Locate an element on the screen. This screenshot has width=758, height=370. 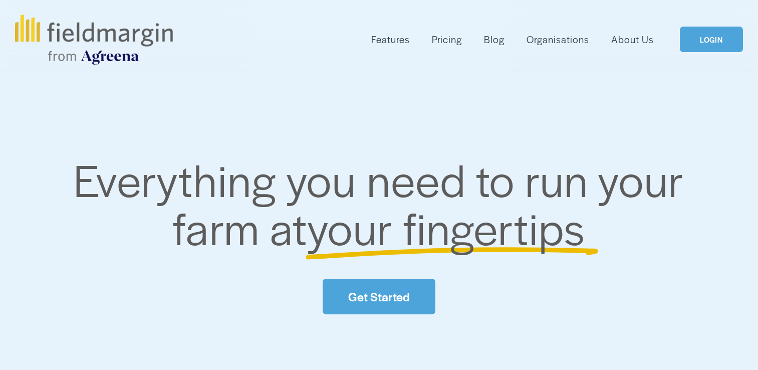
span: Everything you need to run your farm at is located at coordinates (384, 203).